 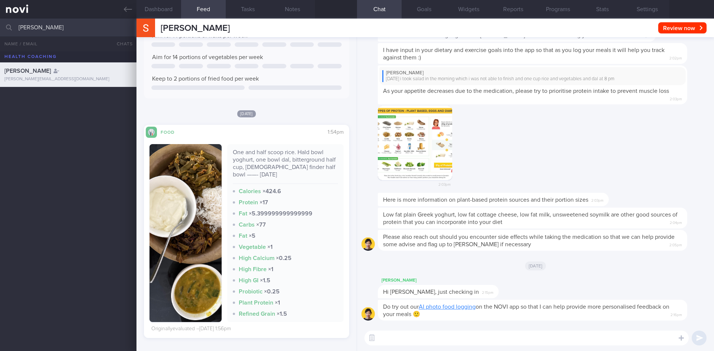 What do you see at coordinates (248, 203) in the screenshot?
I see `strong: Protein` at bounding box center [248, 203].